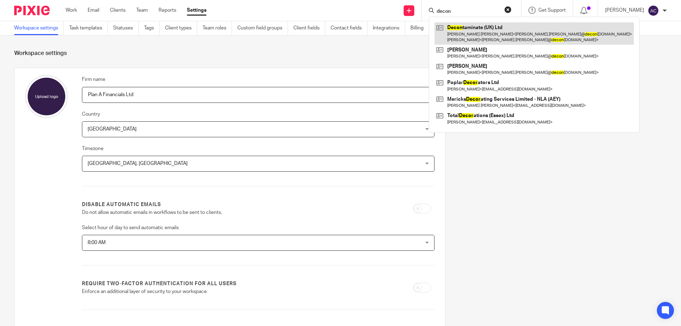  Describe the element at coordinates (309, 28) in the screenshot. I see `a: Client fields` at that location.